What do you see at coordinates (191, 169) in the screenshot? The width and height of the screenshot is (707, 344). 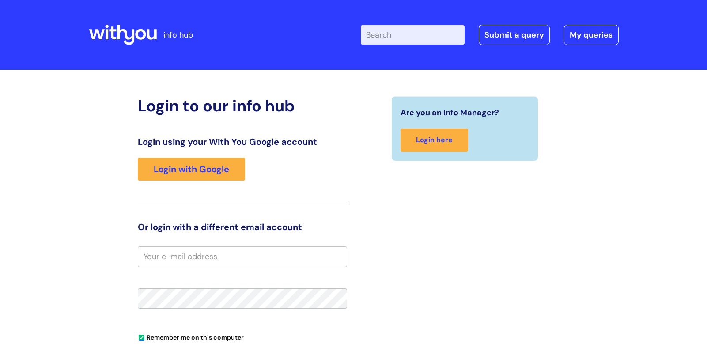 I see `a: Login with Google` at bounding box center [191, 169].